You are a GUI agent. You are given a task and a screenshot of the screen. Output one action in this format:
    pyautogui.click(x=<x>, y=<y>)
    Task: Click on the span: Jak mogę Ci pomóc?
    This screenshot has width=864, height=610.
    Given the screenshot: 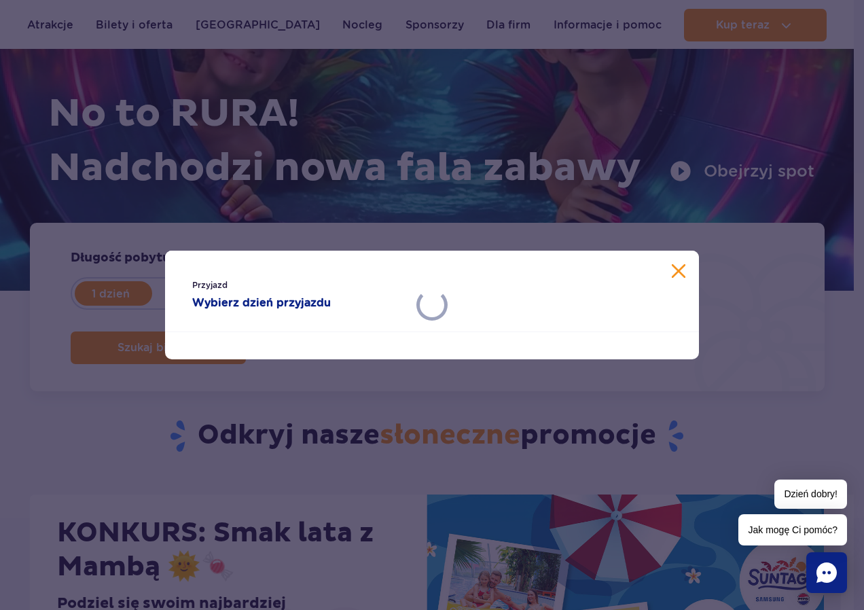 What is the action you would take?
    pyautogui.click(x=793, y=530)
    